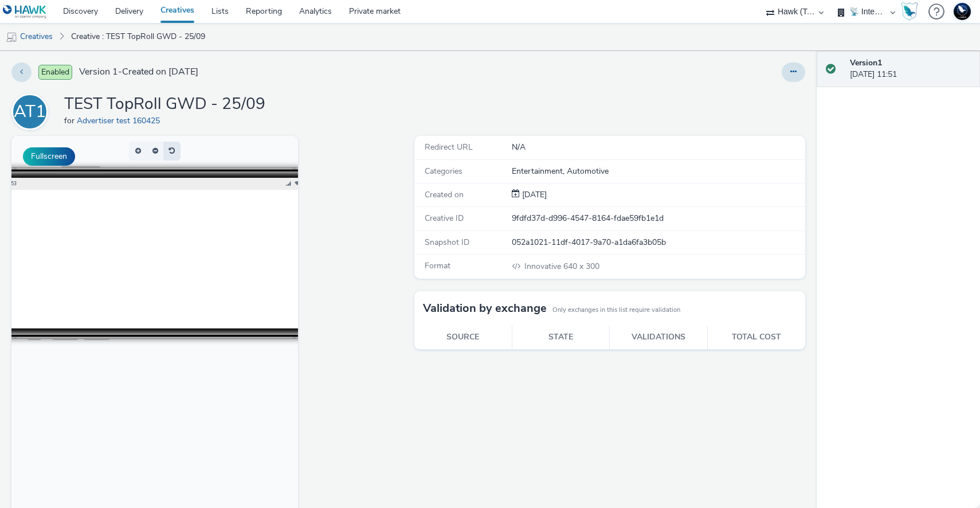 This screenshot has width=980, height=508. Describe the element at coordinates (909, 11) in the screenshot. I see `img: Hawk Academy` at that location.